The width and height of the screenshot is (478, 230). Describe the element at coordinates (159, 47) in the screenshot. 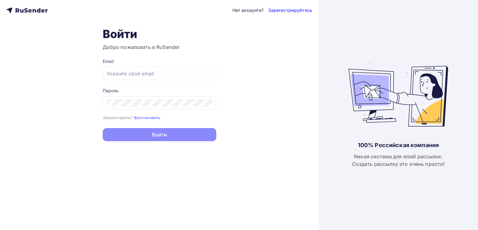

I see `h3: Добро пожаловать в RuSender` at that location.